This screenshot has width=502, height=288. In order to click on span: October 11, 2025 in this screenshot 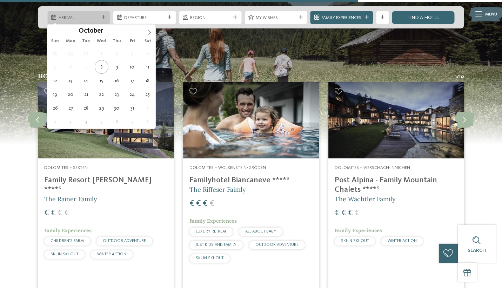, I will do `click(147, 67)`.